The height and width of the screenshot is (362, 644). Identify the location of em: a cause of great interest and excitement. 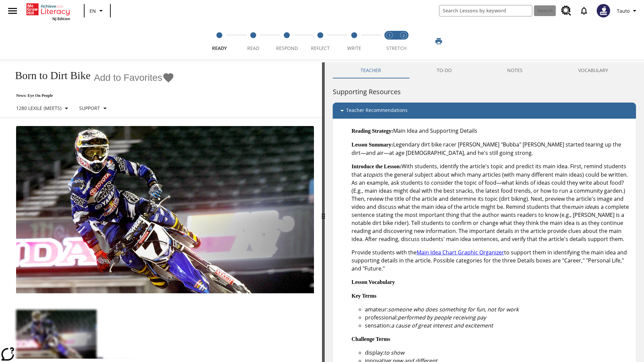
(442, 326).